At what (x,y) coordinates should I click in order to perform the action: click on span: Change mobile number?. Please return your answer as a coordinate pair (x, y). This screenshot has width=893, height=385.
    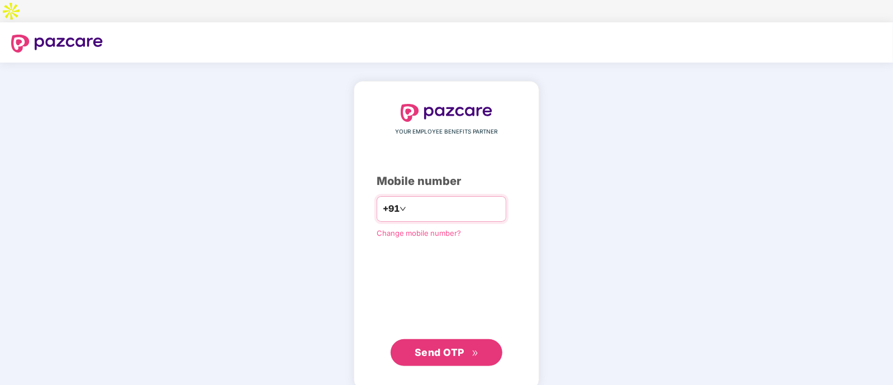
    Looking at the image, I should click on (418, 233).